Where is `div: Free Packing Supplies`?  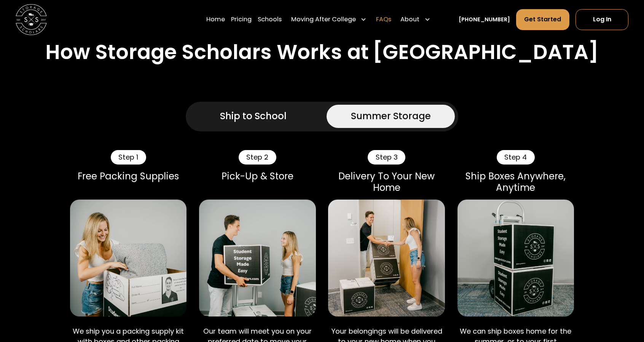
div: Free Packing Supplies is located at coordinates (128, 176).